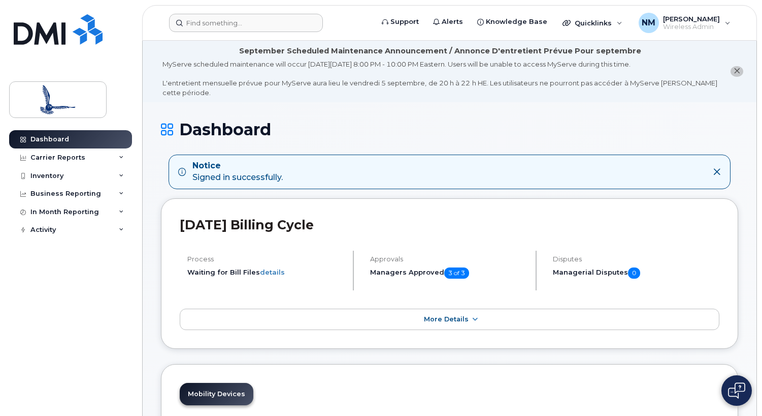  Describe the element at coordinates (636, 273) in the screenshot. I see `h5: Managerial Disputes` at that location.